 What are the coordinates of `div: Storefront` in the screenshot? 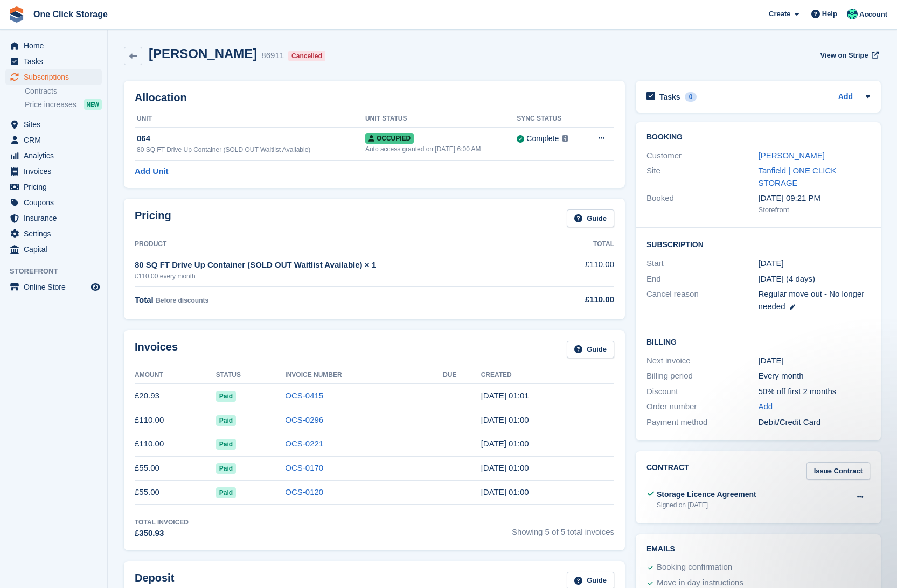 It's located at (815, 210).